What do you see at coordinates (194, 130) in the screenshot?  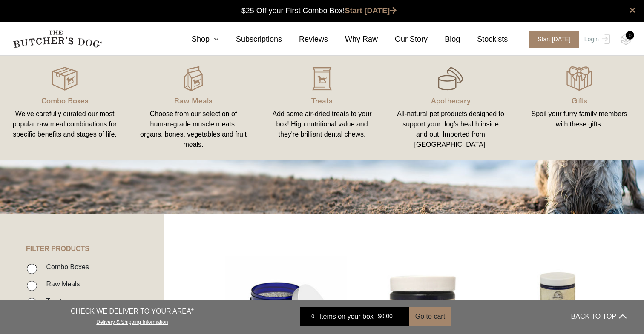 I see `div: Choose from our selection of human-grade muscle meats, organs, bones, vegetables and fruit meals.` at bounding box center [194, 130].